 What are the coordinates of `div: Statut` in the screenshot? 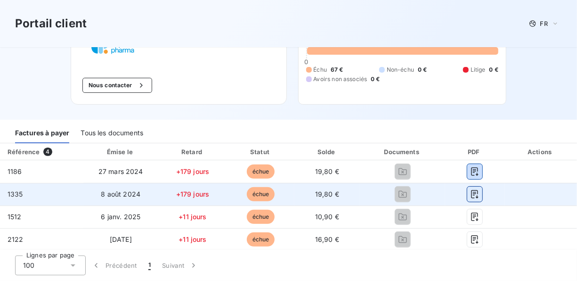 It's located at (261, 152).